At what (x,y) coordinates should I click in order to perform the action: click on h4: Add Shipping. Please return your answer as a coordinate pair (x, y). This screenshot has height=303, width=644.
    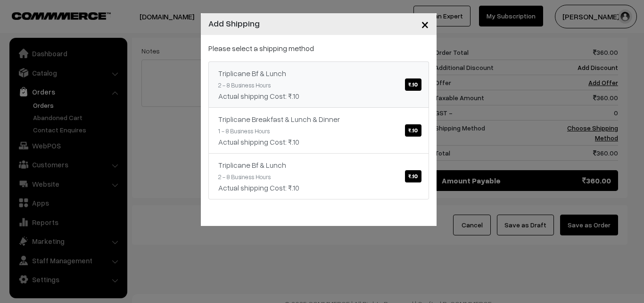
    Looking at the image, I should click on (234, 23).